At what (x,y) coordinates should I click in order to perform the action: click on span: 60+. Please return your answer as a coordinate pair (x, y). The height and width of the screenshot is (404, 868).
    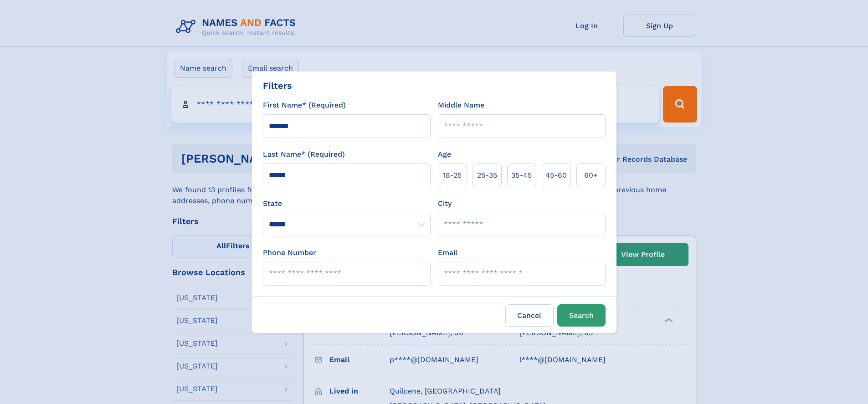
    Looking at the image, I should click on (591, 175).